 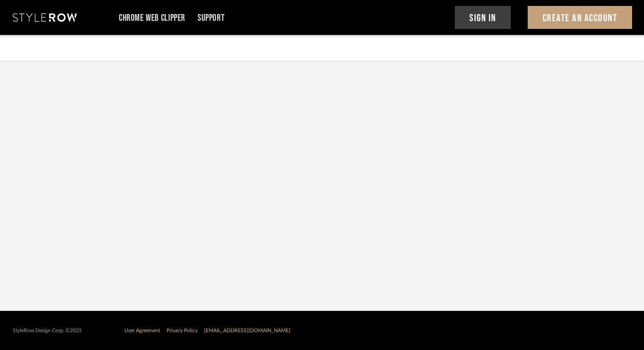 I want to click on button: Sign In, so click(x=483, y=18).